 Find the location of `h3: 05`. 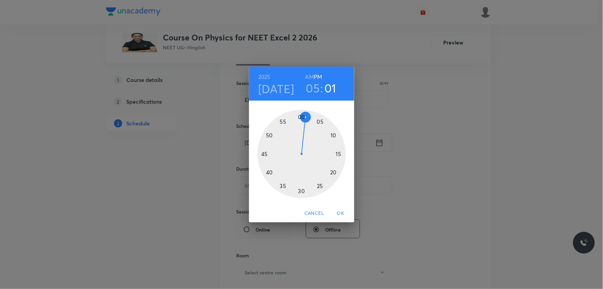

h3: 05 is located at coordinates (313, 88).